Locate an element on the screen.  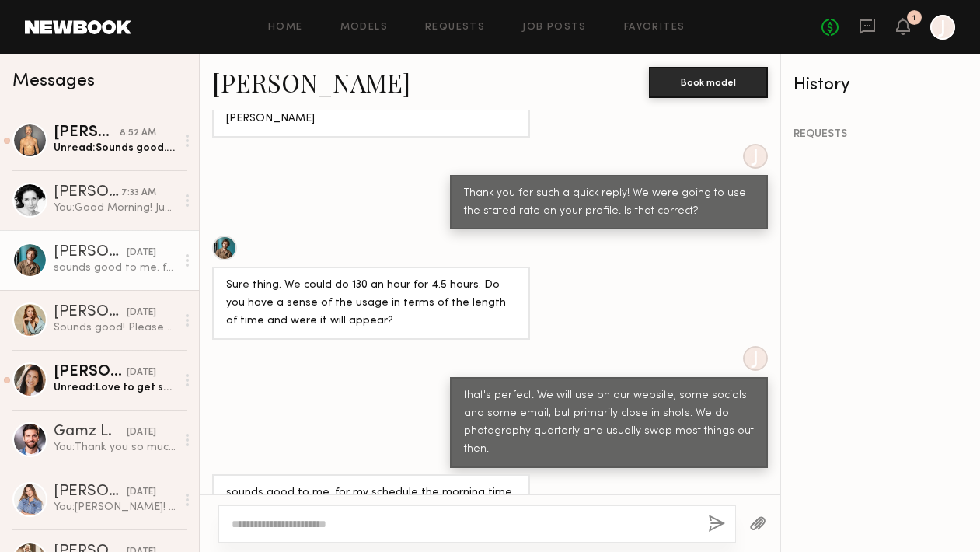
div: Unread: Sounds good. Hope it goes well. Next time, if you don’t mind, just shoot me a rate for th... is located at coordinates (114, 148).